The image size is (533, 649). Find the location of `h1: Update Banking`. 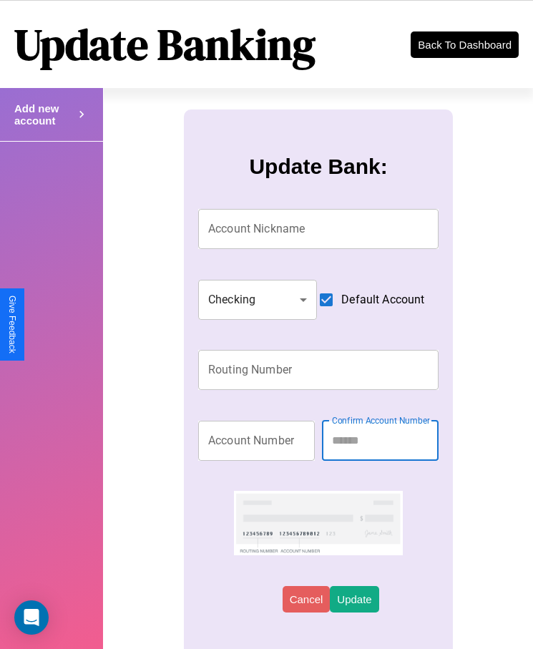

h1: Update Banking is located at coordinates (164, 44).